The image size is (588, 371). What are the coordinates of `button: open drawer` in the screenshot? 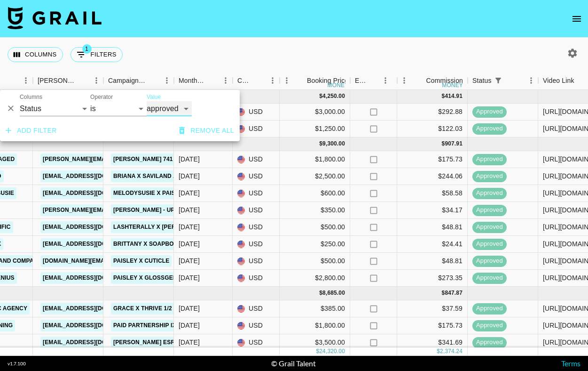 It's located at (577, 19).